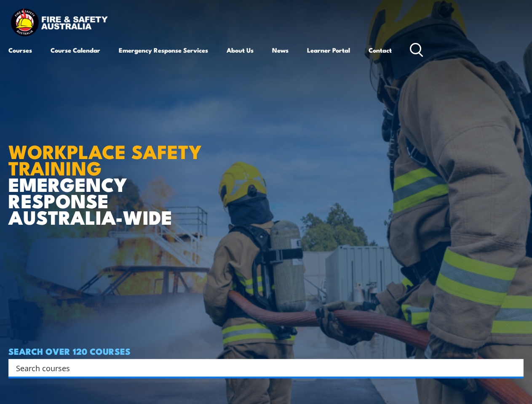 The image size is (532, 404). Describe the element at coordinates (514, 368) in the screenshot. I see `button: Search magnifier button` at that location.